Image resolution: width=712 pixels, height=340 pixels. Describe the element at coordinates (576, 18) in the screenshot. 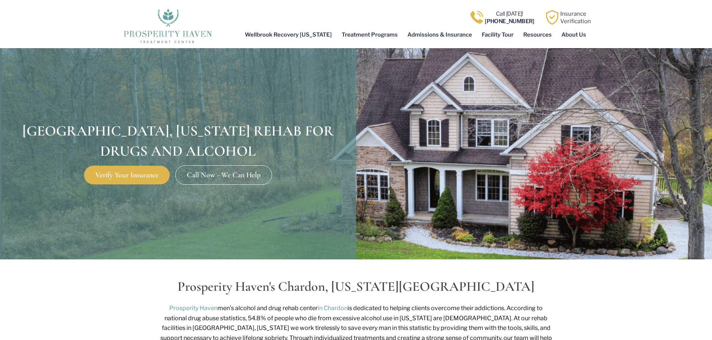

I see `a: InsuranceVerification` at that location.